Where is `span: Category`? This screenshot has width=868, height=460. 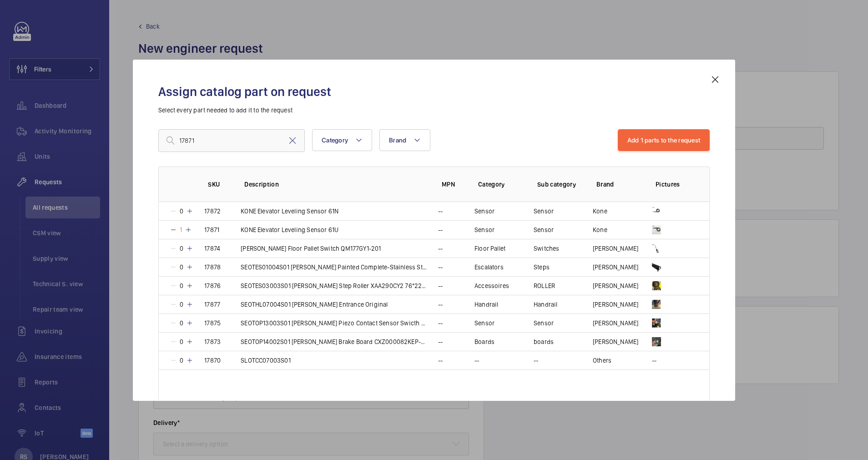 span: Category is located at coordinates (335, 140).